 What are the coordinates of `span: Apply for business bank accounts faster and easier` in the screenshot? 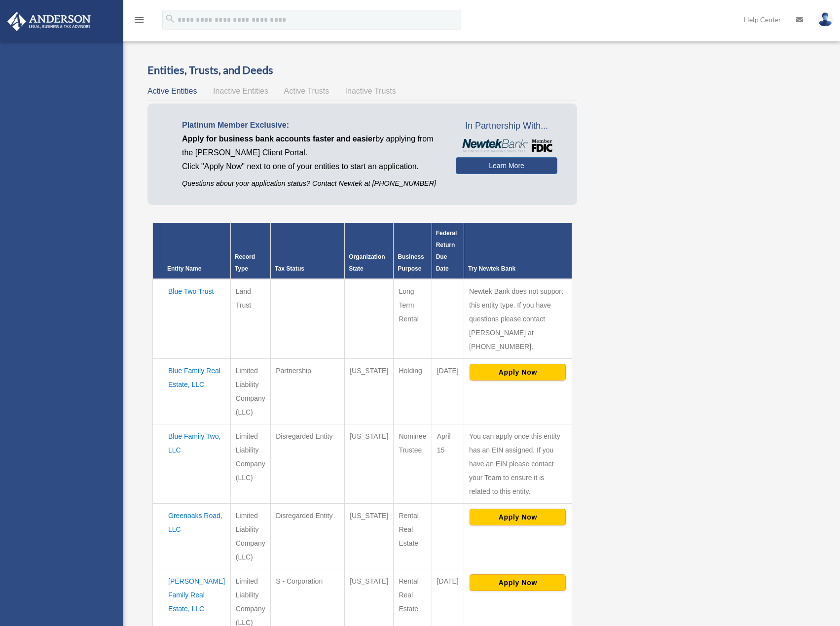 It's located at (279, 139).